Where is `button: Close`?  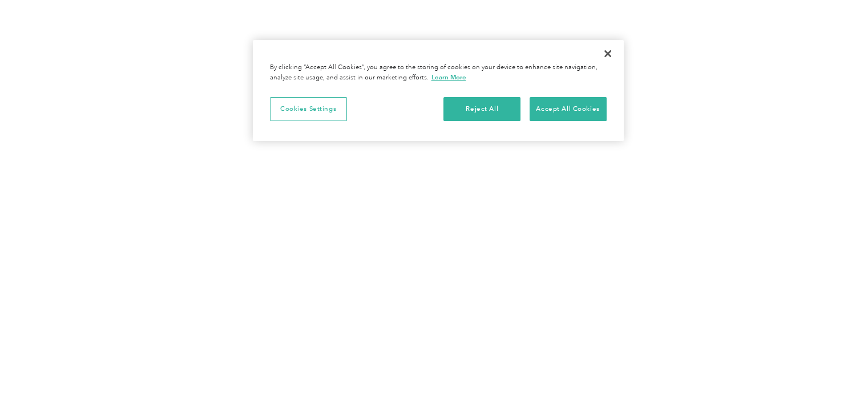 button: Close is located at coordinates (608, 53).